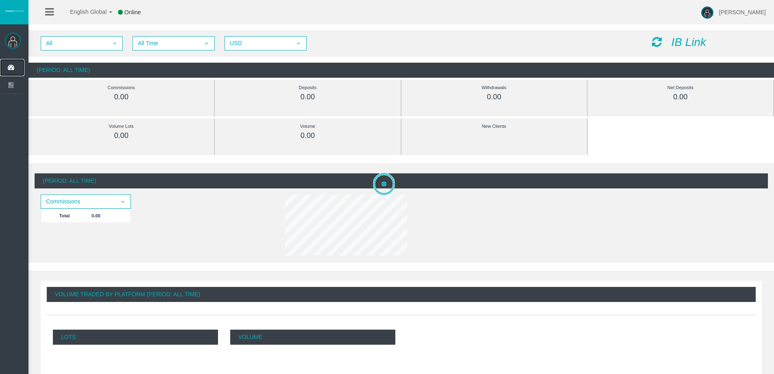 The height and width of the screenshot is (374, 774). I want to click on span: English Global, so click(83, 12).